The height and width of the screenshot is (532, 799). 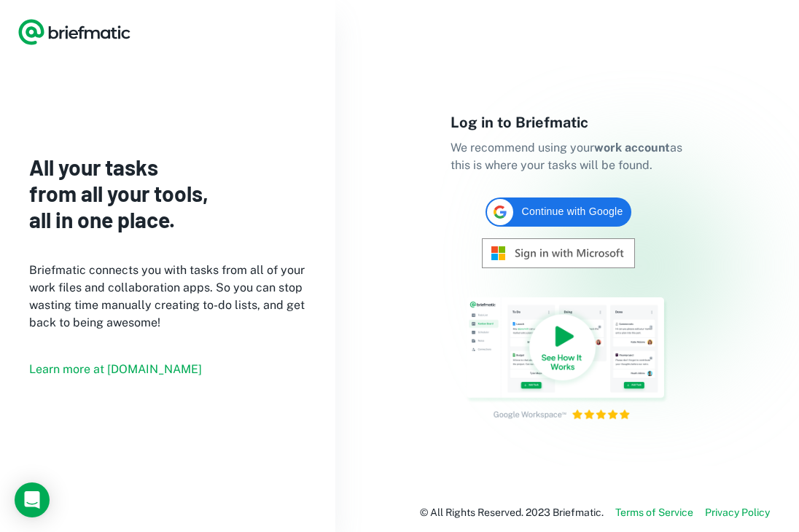 I want to click on div: Load Chat, so click(x=32, y=500).